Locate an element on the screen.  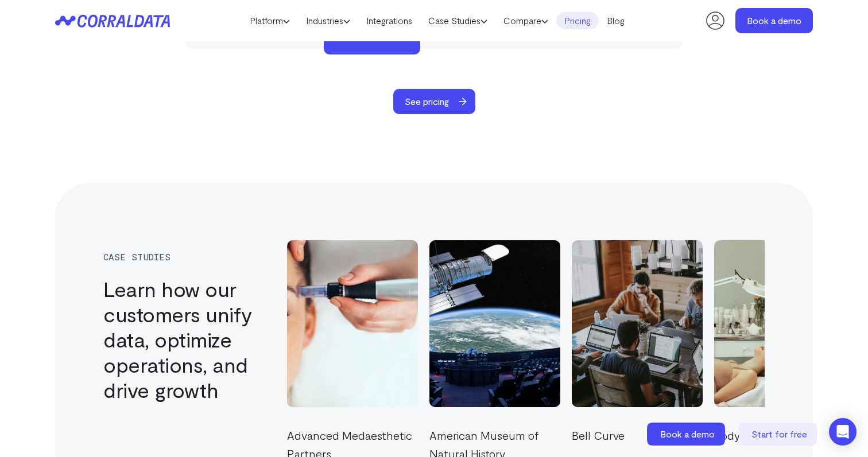
a: See pricing is located at coordinates (439, 101).